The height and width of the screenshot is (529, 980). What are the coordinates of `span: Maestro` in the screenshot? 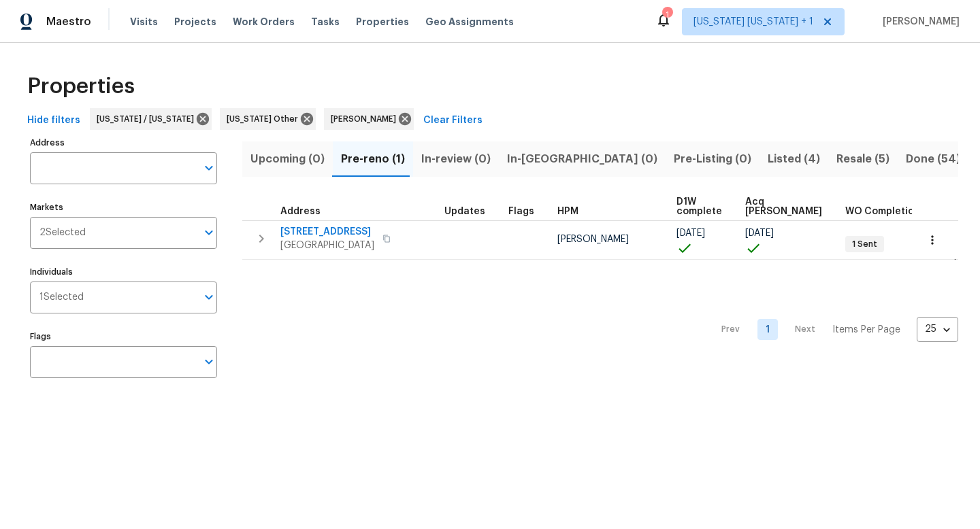 It's located at (69, 21).